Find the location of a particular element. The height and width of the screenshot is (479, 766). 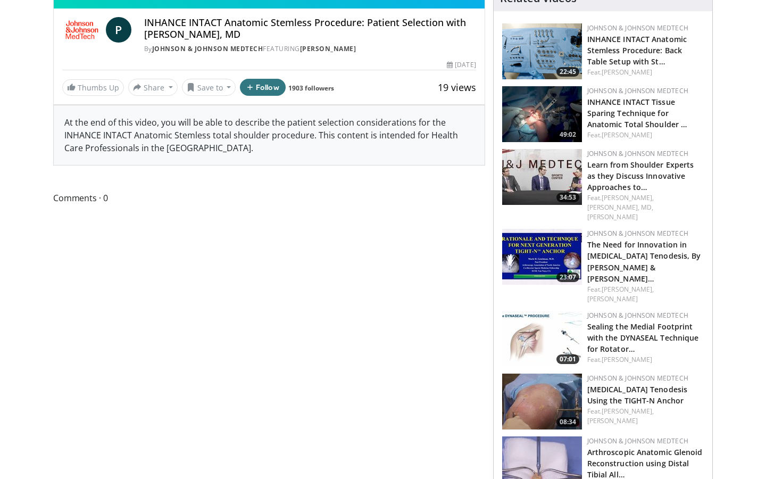

img: 59d45fb2-c5c0-4e55-a212-a58ef445d0ed.150x105_q85_crop-smart_upscale.jpg is located at coordinates (542, 401).